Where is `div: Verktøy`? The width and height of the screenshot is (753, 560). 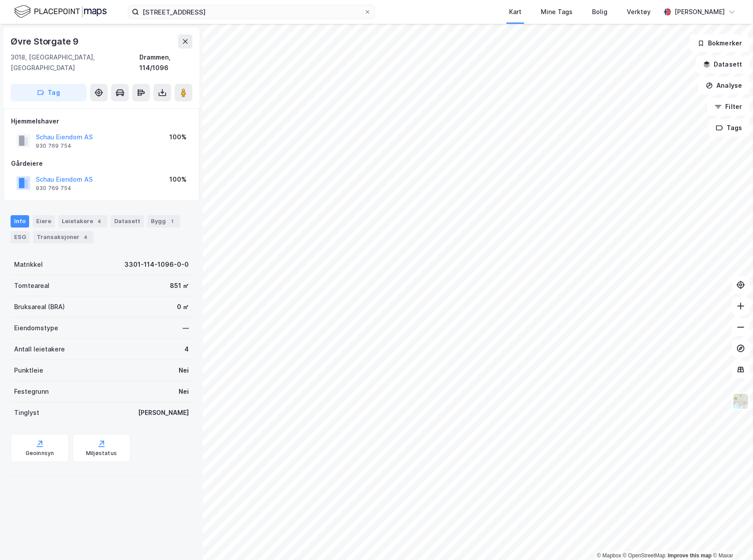 div: Verktøy is located at coordinates (639, 12).